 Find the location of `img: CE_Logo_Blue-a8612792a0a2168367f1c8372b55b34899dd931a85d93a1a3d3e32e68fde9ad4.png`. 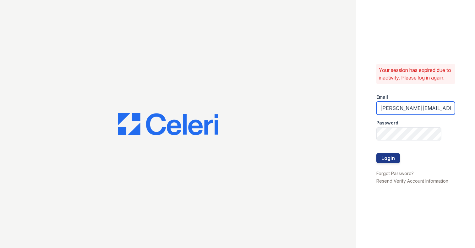

img: CE_Logo_Blue-a8612792a0a2168367f1c8372b55b34899dd931a85d93a1a3d3e32e68fde9ad4.png is located at coordinates (168, 124).